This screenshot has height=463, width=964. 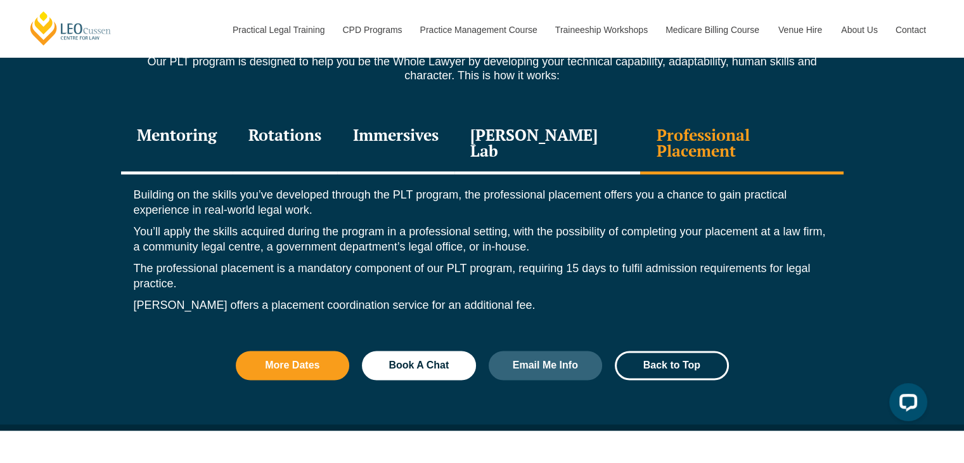 What do you see at coordinates (482, 239) in the screenshot?
I see `p: You’ll apply the skills acquired during the program in a professional setting, with the possibili...` at bounding box center [482, 239].